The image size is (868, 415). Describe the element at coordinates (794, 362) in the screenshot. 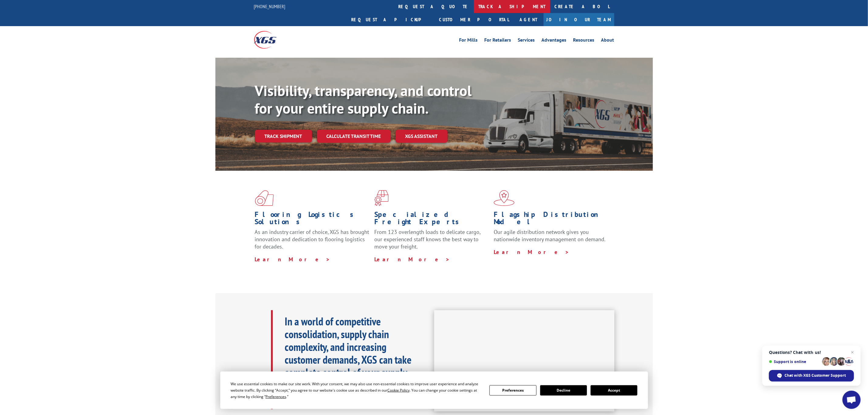

I see `span: Support is online` at that location.